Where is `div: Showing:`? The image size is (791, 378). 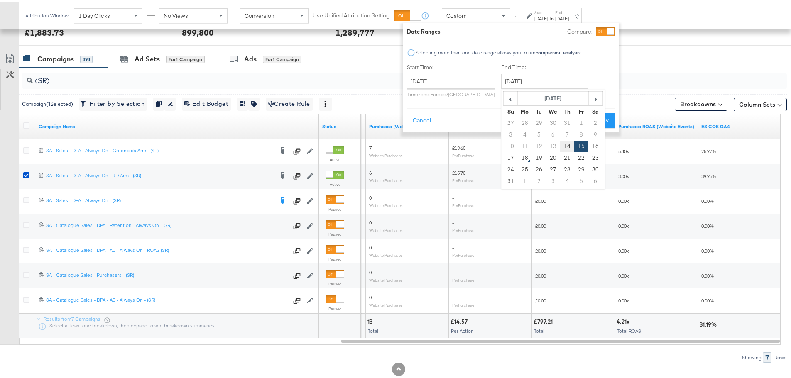
div: Showing: is located at coordinates (752, 356).